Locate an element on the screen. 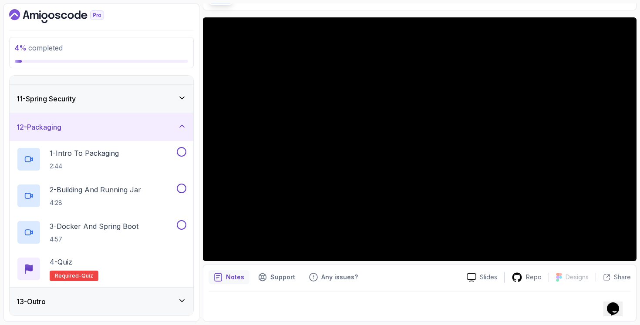  p: Designs is located at coordinates (577, 277).